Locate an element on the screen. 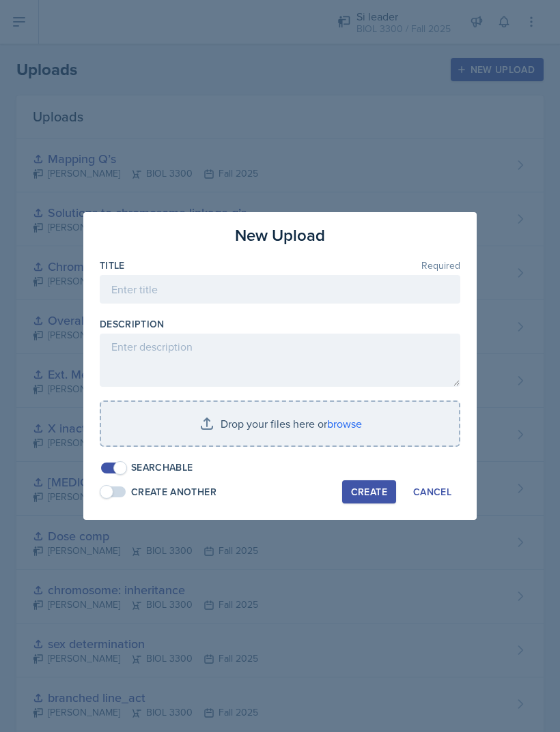  div: Create is located at coordinates (369, 492).